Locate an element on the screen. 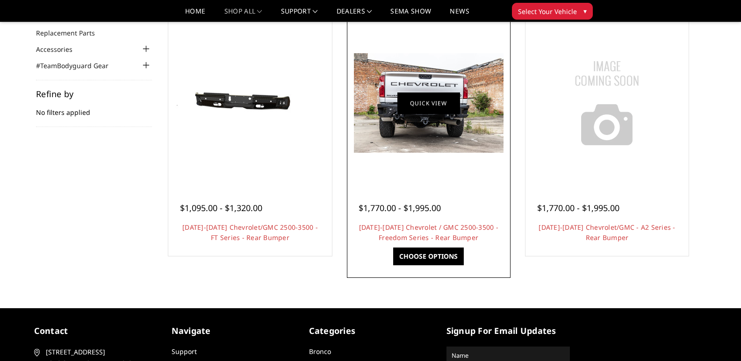  a: #TeamBodyguard Gear is located at coordinates (78, 65).